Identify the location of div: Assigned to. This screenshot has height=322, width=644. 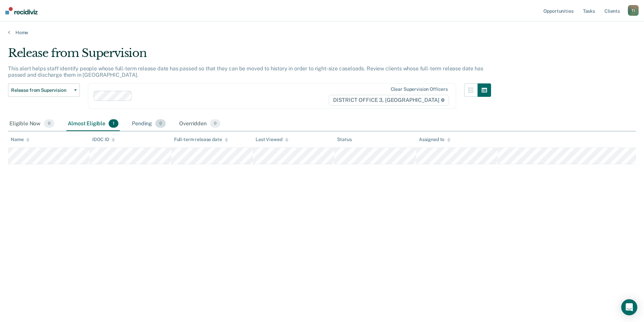
(435, 139).